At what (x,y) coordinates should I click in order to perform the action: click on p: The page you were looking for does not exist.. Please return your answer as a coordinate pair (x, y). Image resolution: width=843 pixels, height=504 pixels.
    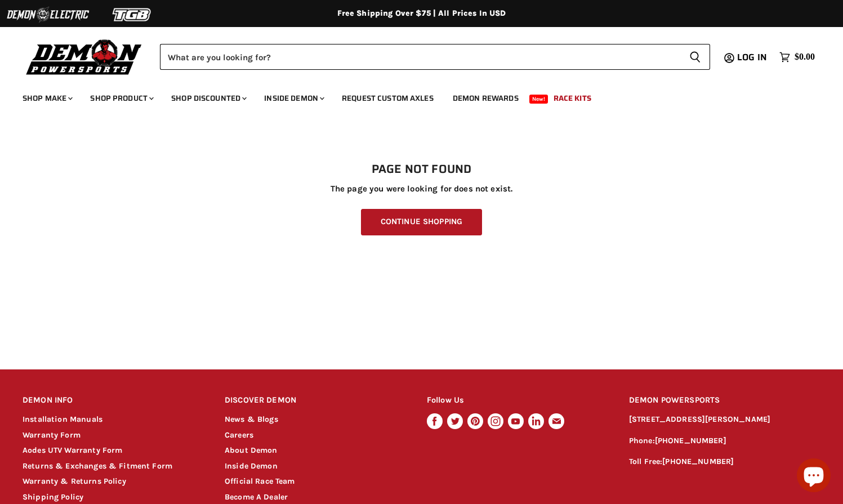
    Looking at the image, I should click on (421, 189).